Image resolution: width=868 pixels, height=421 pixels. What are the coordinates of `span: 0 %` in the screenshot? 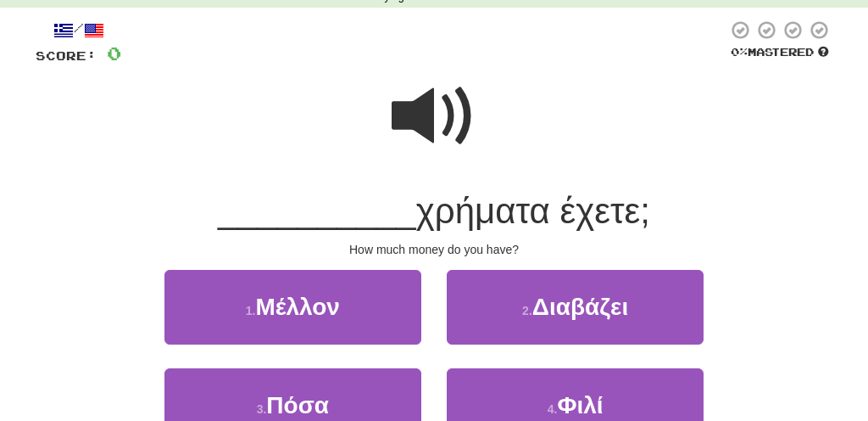 It's located at (739, 52).